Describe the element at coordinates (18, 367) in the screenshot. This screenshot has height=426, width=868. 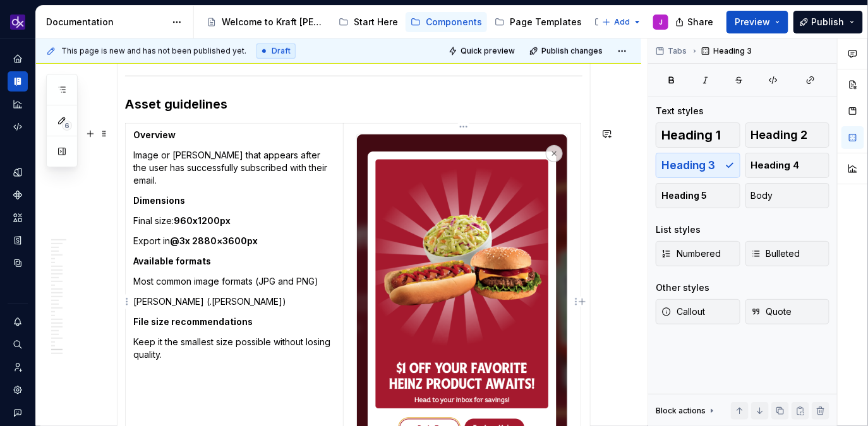
I see `a: Invite team` at that location.